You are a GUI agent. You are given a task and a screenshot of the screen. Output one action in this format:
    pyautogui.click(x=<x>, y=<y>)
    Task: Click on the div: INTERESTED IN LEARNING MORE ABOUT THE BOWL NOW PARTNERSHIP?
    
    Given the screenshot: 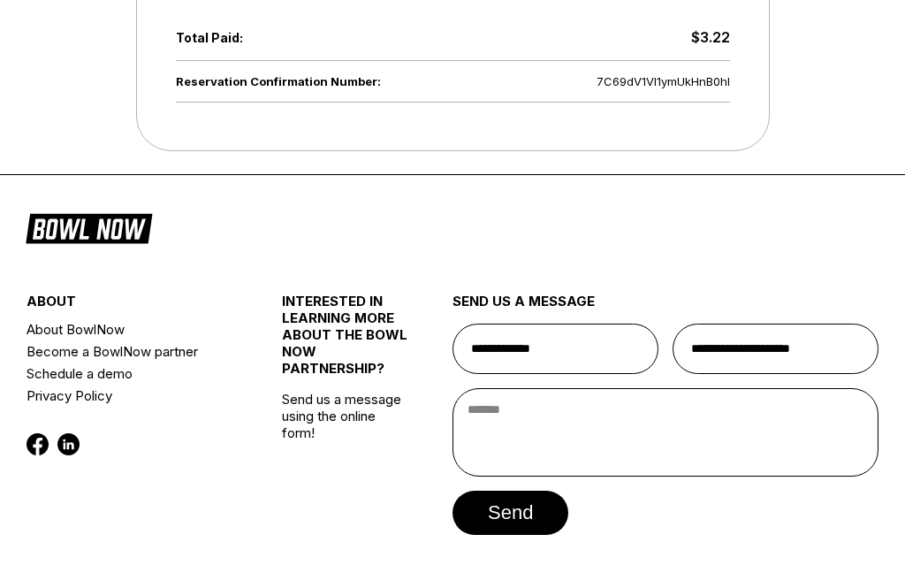 What is the action you would take?
    pyautogui.click(x=345, y=341)
    